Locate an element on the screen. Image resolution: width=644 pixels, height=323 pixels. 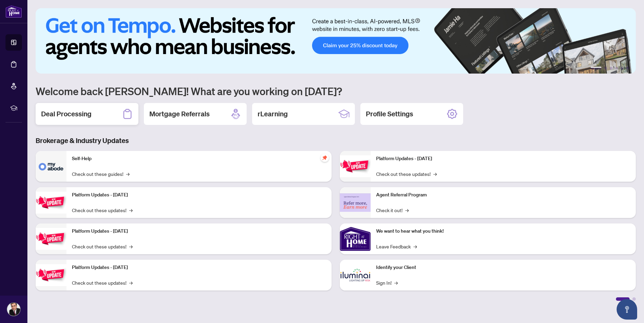
p: Agent Referral Program is located at coordinates (503, 195).